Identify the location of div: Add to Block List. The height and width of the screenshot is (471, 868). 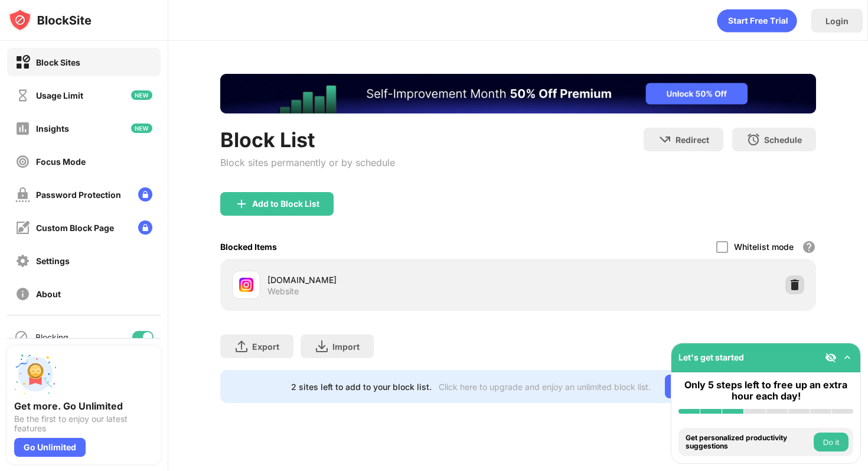
(286, 204).